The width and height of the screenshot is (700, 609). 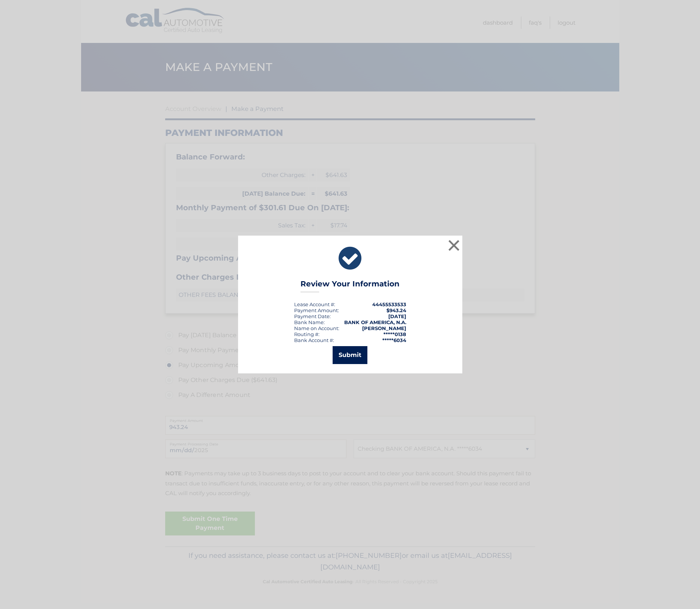 I want to click on div: Name on Account:, so click(x=317, y=328).